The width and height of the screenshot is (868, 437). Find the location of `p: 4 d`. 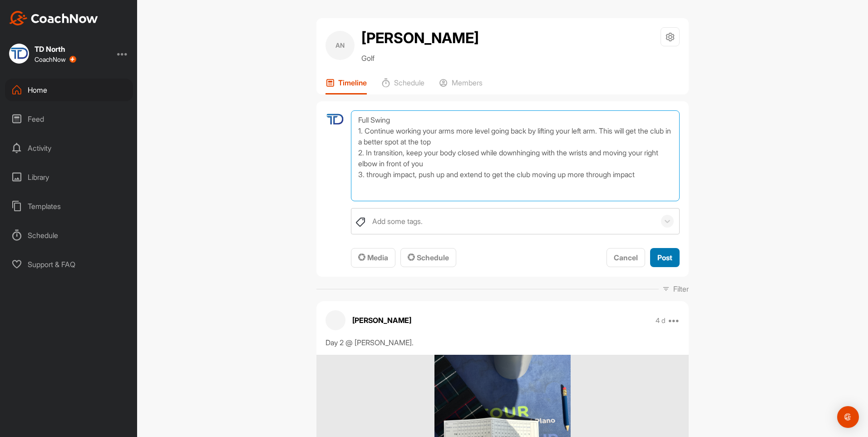

p: 4 d is located at coordinates (660, 321).